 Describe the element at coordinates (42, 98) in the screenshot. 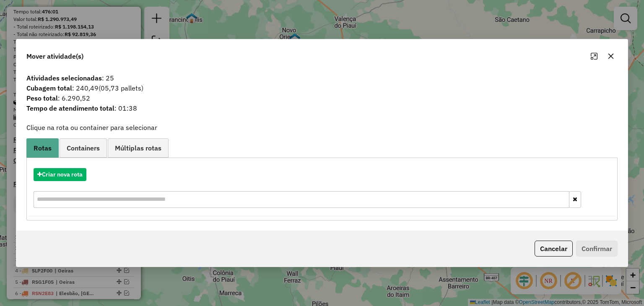

I see `strong: Peso total` at that location.